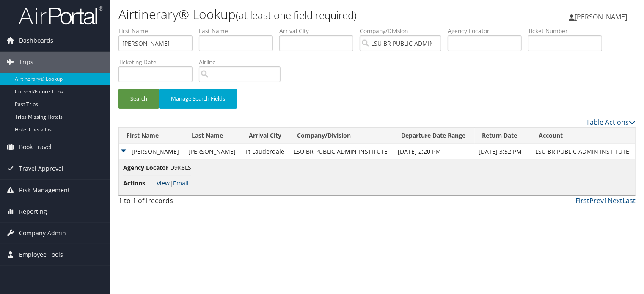 This screenshot has width=644, height=294. I want to click on a: Next, so click(615, 201).